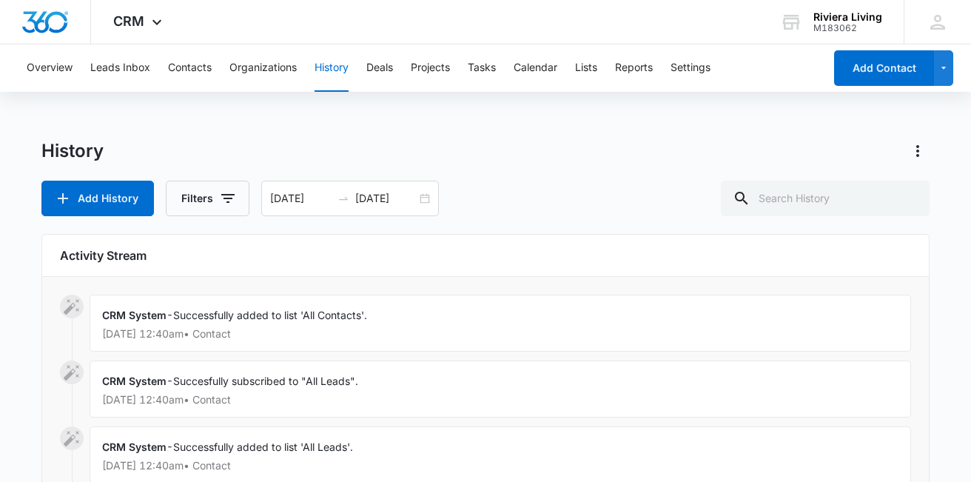 This screenshot has height=482, width=971. What do you see at coordinates (586, 68) in the screenshot?
I see `button: Lists` at bounding box center [586, 68].